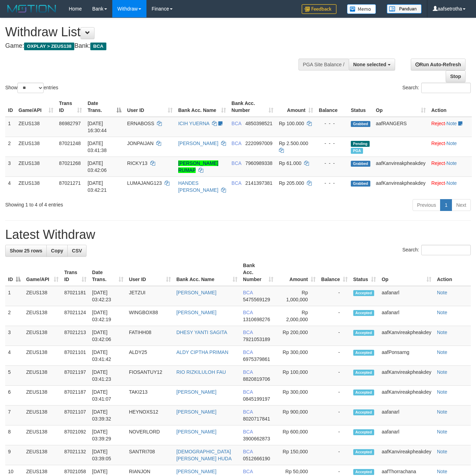 Image resolution: width=476 pixels, height=476 pixels. Describe the element at coordinates (76, 395) in the screenshot. I see `td: 87021187` at that location.